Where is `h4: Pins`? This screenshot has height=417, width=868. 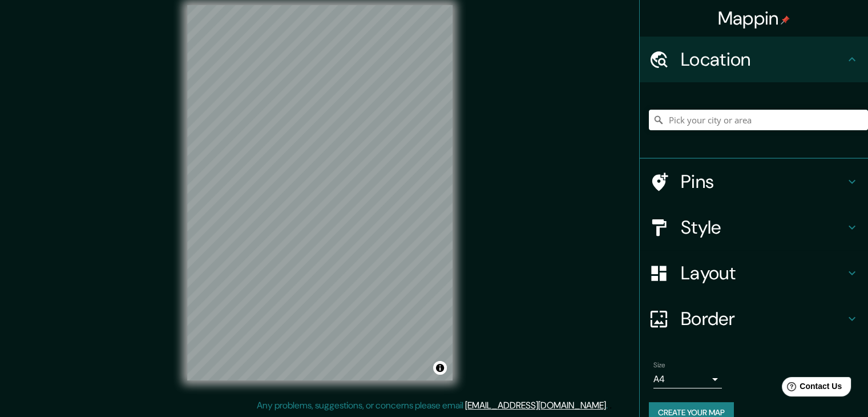 h4: Pins is located at coordinates (764, 181).